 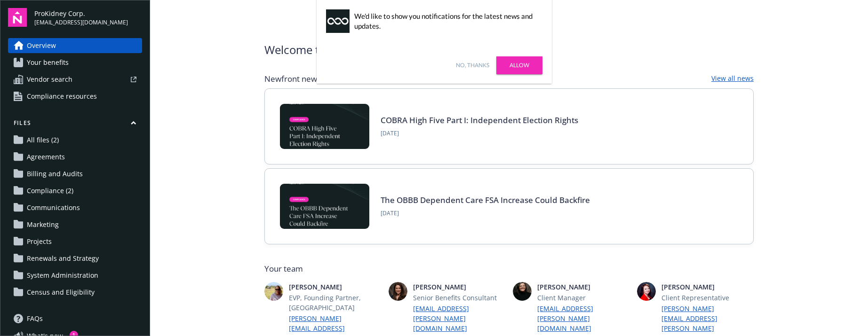 What do you see at coordinates (54, 174) in the screenshot?
I see `span: Billing and Audits` at bounding box center [54, 174].